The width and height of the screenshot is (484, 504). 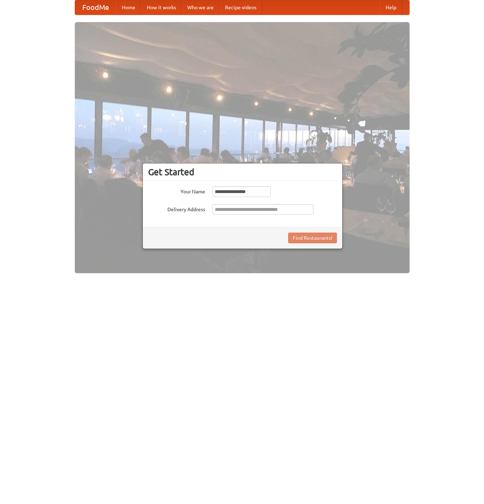 I want to click on a: Help, so click(x=391, y=7).